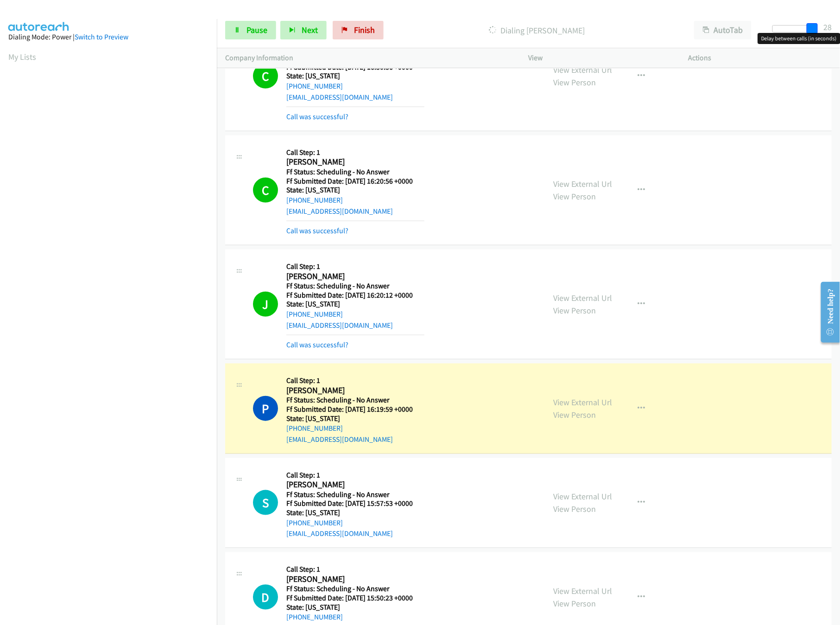  I want to click on p: Company Information, so click(368, 58).